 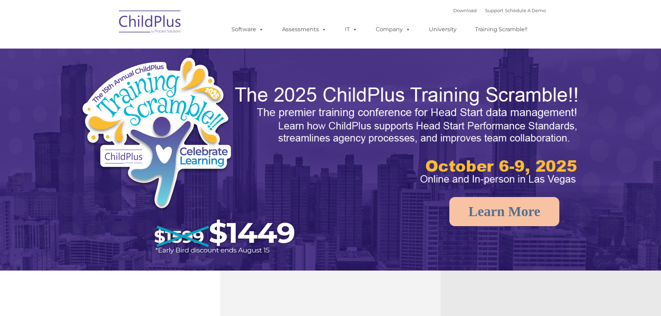 What do you see at coordinates (465, 10) in the screenshot?
I see `a: Download` at bounding box center [465, 10].